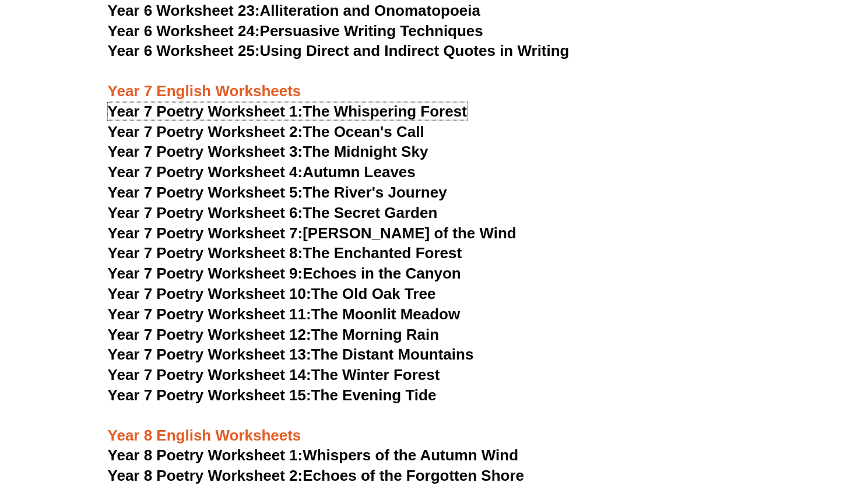 The width and height of the screenshot is (868, 486). What do you see at coordinates (205, 233) in the screenshot?
I see `span: Year 7 Poetry Worksheet 7:` at bounding box center [205, 233].